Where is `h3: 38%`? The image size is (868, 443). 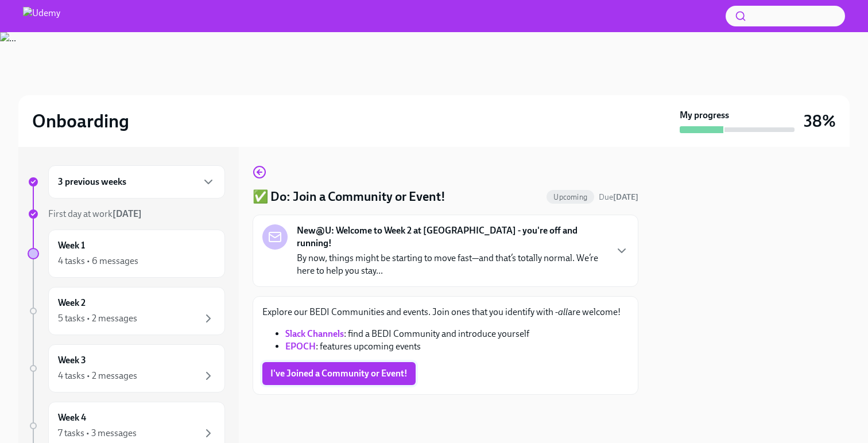 h3: 38% is located at coordinates (820, 121).